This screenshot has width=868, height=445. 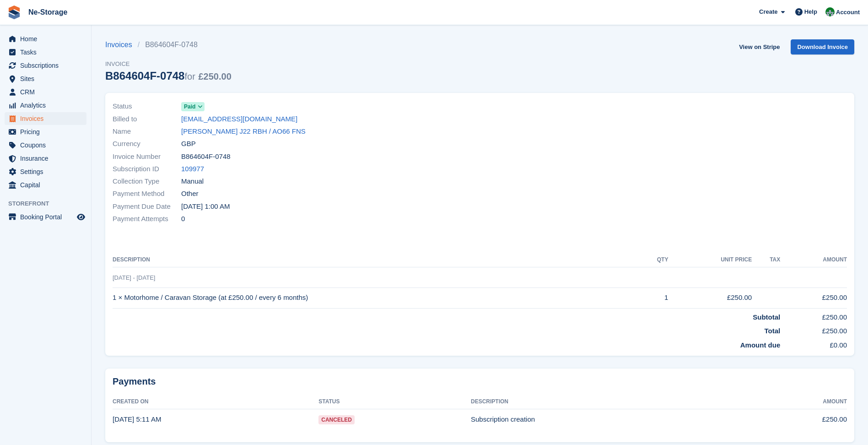 I want to click on td: Subscription creation, so click(x=607, y=419).